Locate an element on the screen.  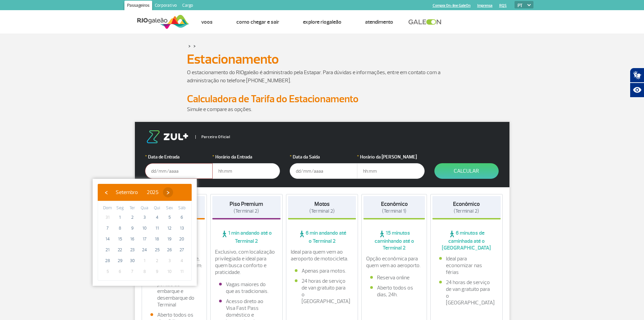
button: Setembro is located at coordinates (127, 193).